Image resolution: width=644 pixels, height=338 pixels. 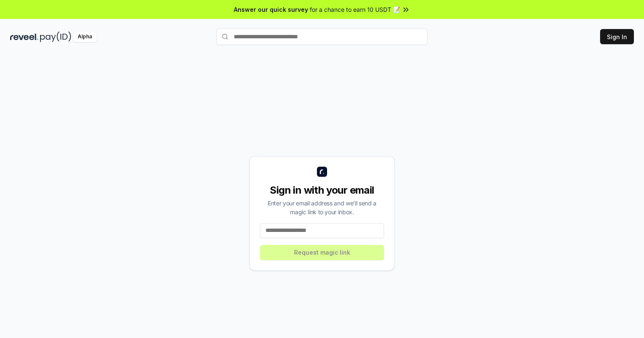 What do you see at coordinates (322, 207) in the screenshot?
I see `div: Enter your email address and we’ll send a magic link to your inbox.` at bounding box center [322, 207].